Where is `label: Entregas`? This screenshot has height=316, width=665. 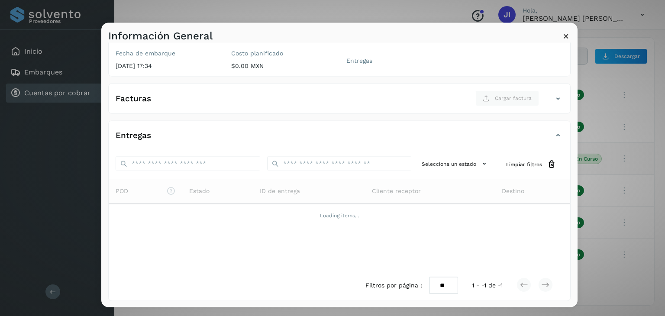 label: Entregas is located at coordinates (397, 60).